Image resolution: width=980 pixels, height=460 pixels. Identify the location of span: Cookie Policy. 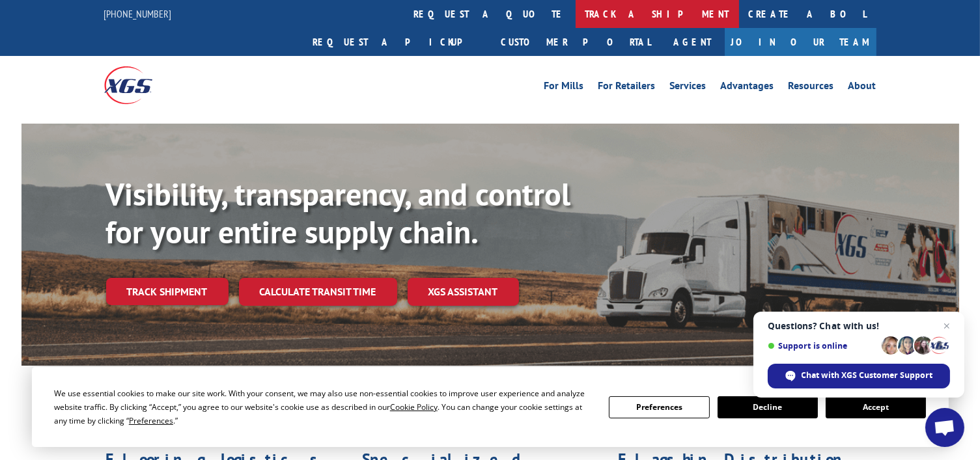
(414, 407).